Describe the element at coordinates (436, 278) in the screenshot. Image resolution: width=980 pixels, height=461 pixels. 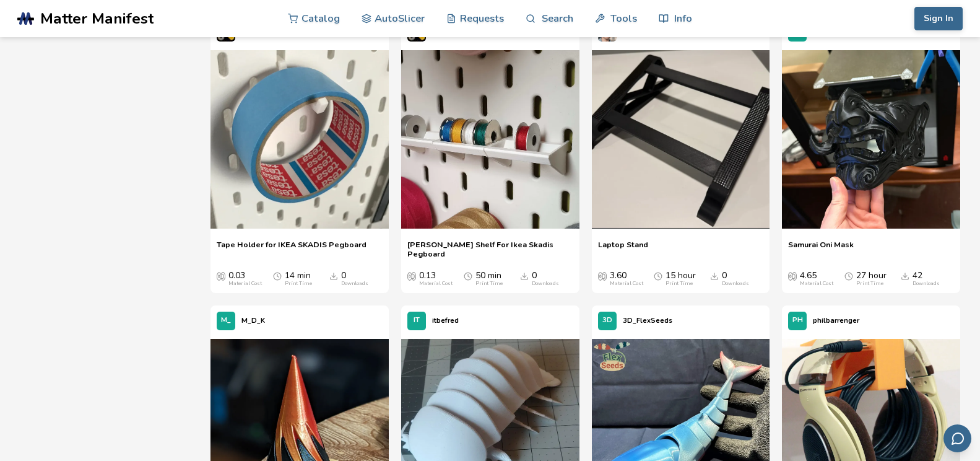
I see `div: 0.13` at that location.